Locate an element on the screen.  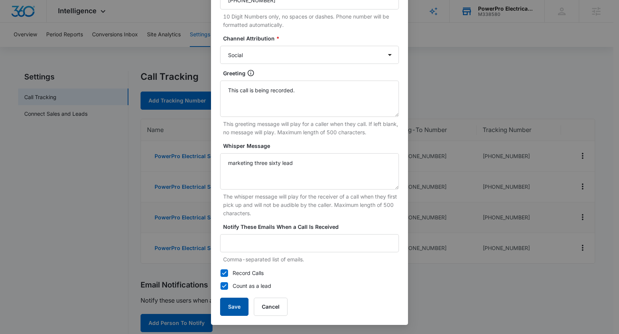
img: website_grey.svg is located at coordinates (15, 23).